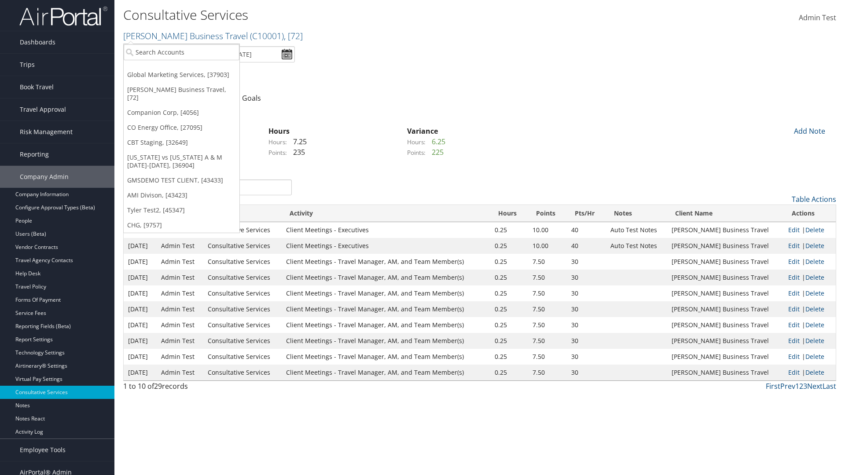  I want to click on a: AMI Divison, [43423], so click(181, 195).